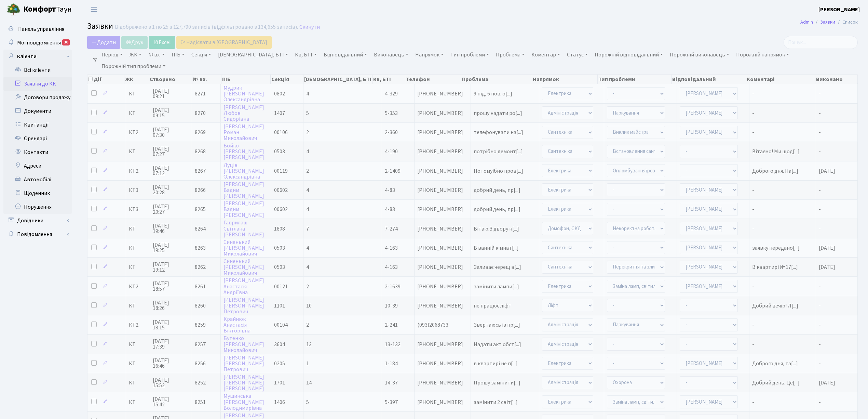 Image resolution: width=868 pixels, height=419 pixels. What do you see at coordinates (281, 325) in the screenshot?
I see `span: 00104` at bounding box center [281, 325].